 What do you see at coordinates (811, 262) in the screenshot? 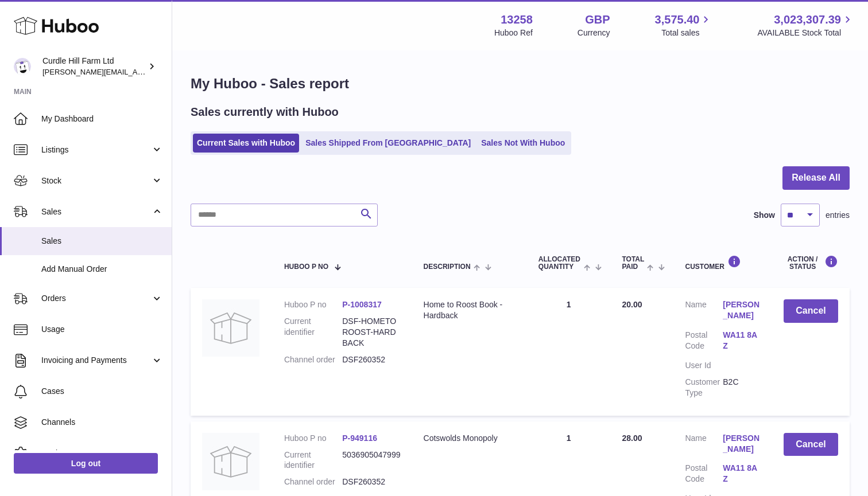
I see `div: Action / Status` at bounding box center [811, 262].